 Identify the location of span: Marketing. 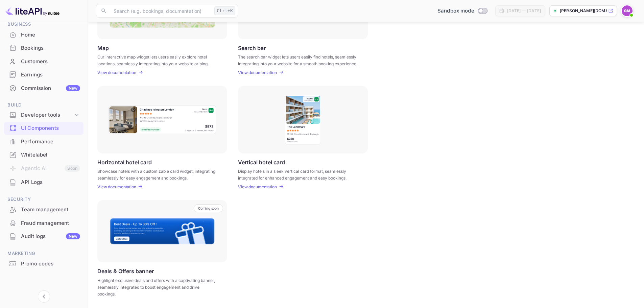
(44, 253).